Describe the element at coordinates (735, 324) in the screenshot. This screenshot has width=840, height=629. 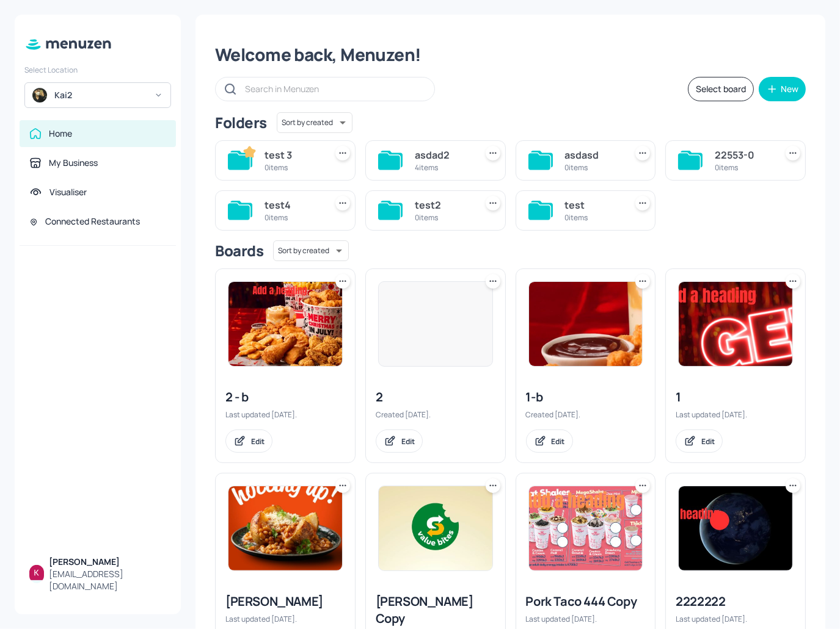
I see `img: 2025-08-04-1754305660757xv9gr5oquga.jpeg` at that location.